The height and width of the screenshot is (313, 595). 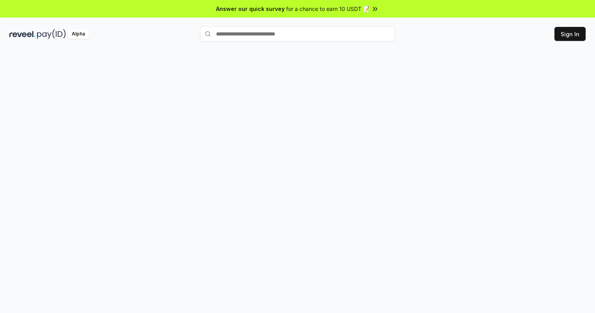 I want to click on button: Sign In, so click(x=570, y=34).